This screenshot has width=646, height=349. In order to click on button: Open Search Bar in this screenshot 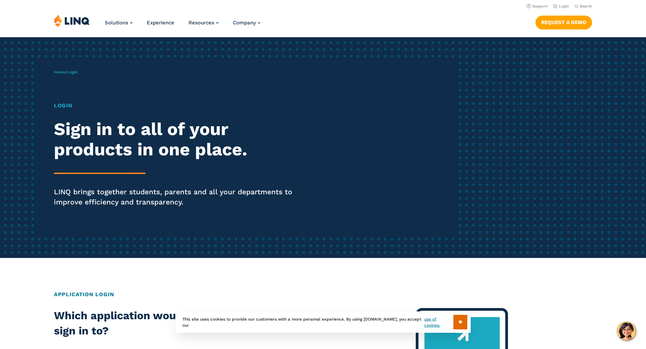, I will do `click(583, 6)`.